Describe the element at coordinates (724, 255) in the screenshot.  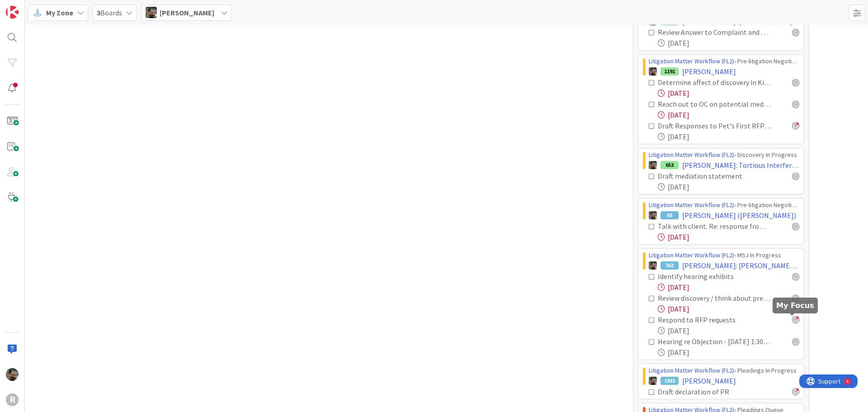
I see `div: › MSJ In Progress` at that location.